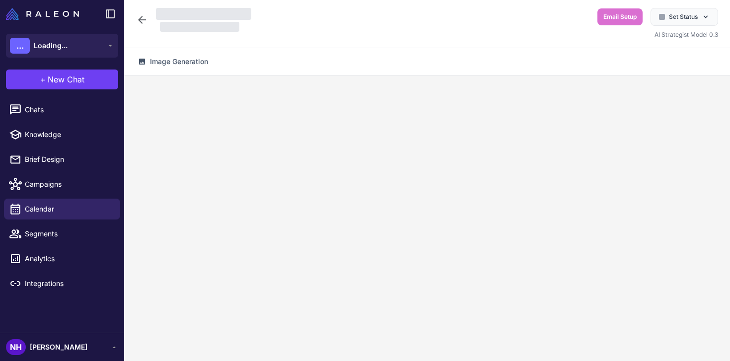 The width and height of the screenshot is (730, 361). I want to click on button: Image Generation, so click(173, 62).